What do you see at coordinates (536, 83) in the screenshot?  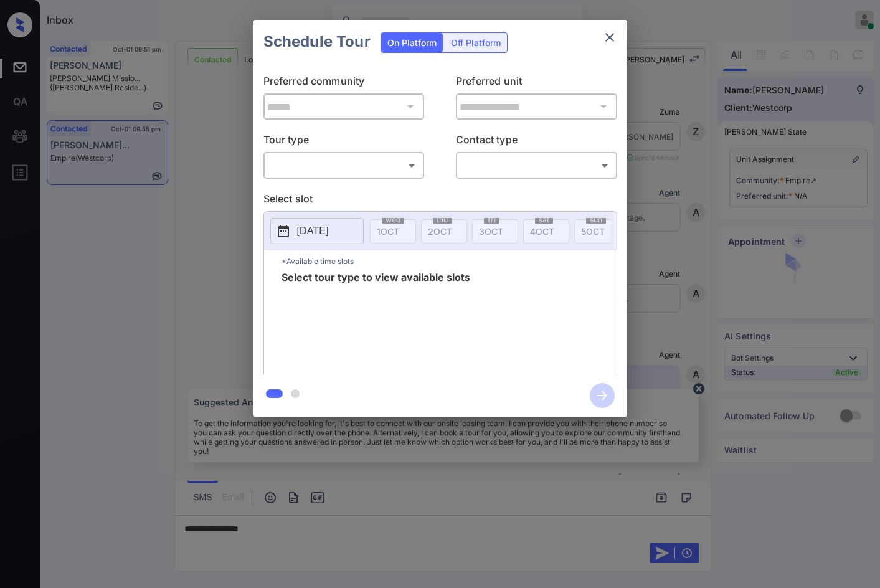 I see `p: Preferred unit` at bounding box center [536, 83].